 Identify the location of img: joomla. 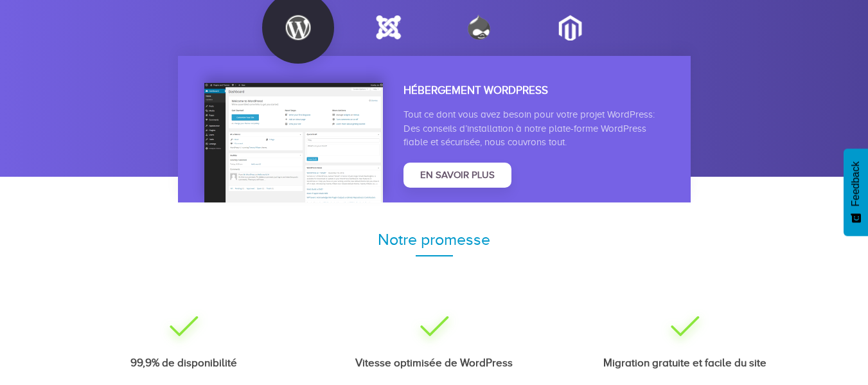
(388, 28).